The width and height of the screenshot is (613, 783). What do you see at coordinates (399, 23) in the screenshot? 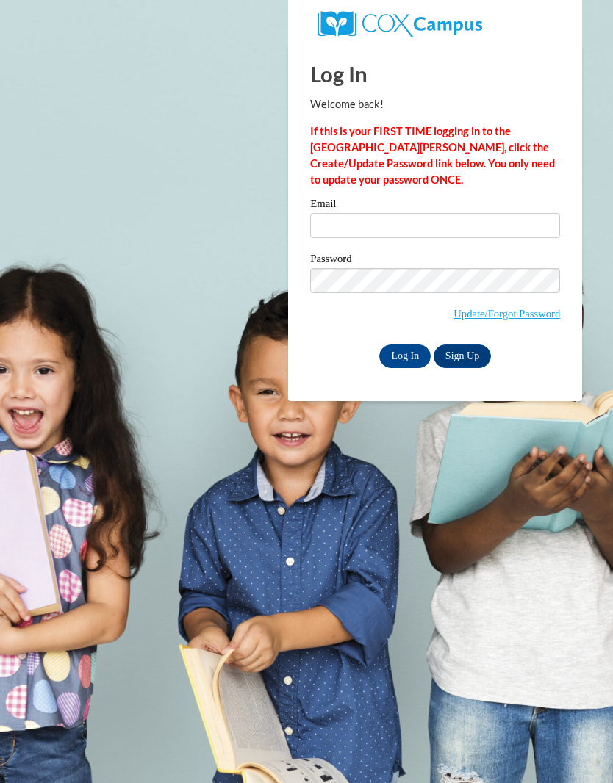
I see `a: COX Campus` at bounding box center [399, 23].